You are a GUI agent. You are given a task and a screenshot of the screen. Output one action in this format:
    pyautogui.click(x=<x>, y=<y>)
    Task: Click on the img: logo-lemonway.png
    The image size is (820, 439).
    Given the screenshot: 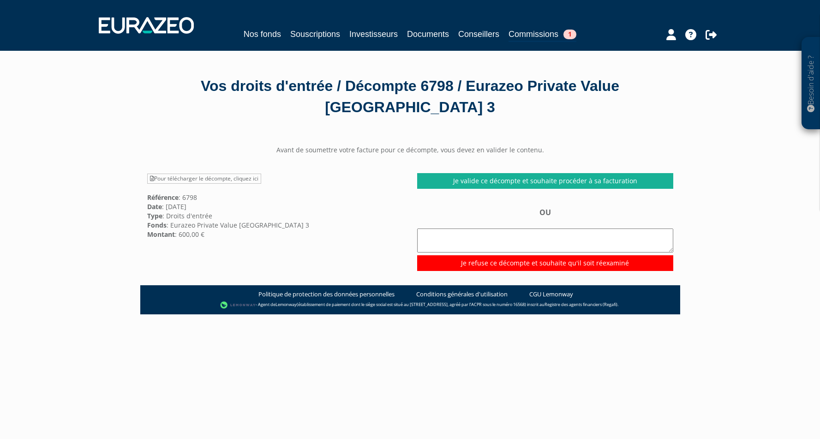 What is the action you would take?
    pyautogui.click(x=238, y=305)
    